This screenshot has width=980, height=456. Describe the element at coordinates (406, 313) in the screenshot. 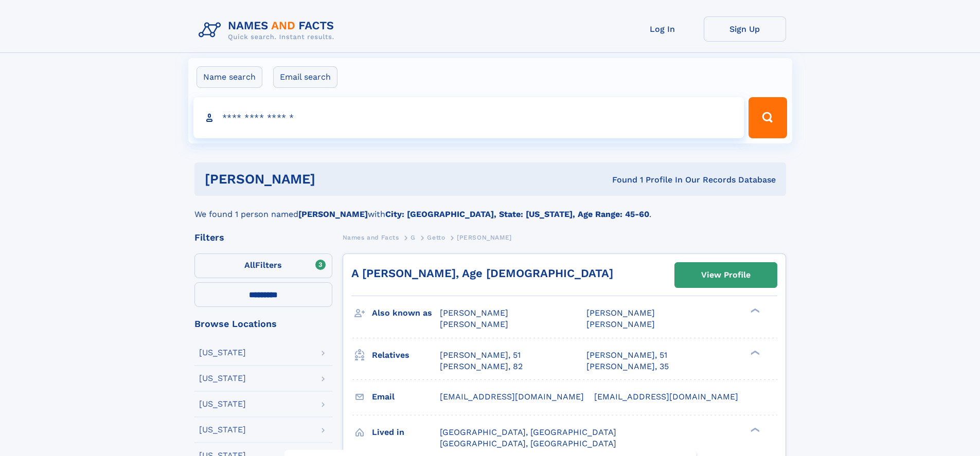

I see `h3: Also known as` at that location.